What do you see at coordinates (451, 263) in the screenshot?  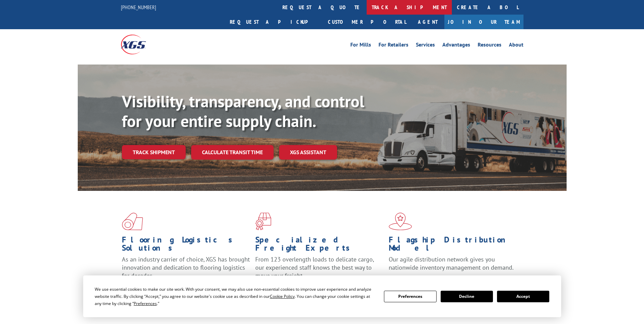 I see `span: Our agile distribution network gives you nationwide inventory management on demand.` at bounding box center [451, 263].